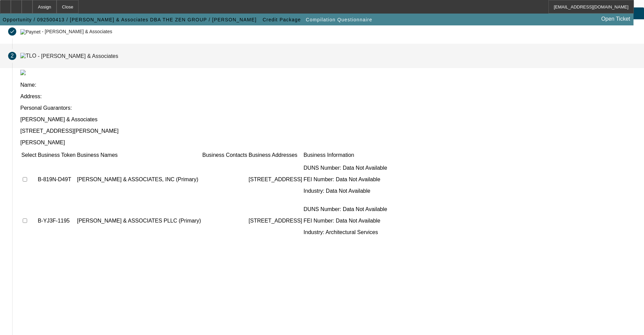  Describe the element at coordinates (345, 191) in the screenshot. I see `p: Industry: Data Not Available` at that location.